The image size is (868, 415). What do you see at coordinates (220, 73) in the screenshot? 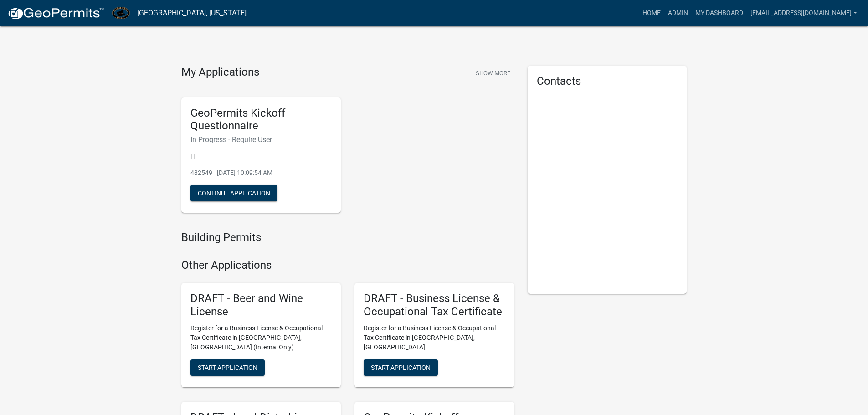
I see `h4: My Applications` at bounding box center [220, 73].